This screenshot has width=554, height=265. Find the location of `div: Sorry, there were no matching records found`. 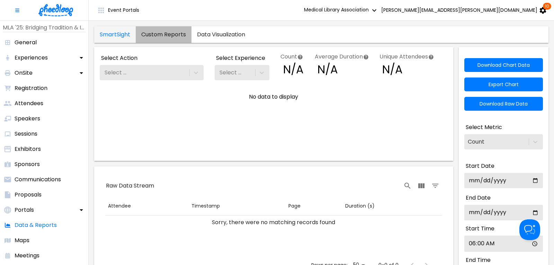

div: Sorry, there were no matching records found is located at coordinates (274, 223).